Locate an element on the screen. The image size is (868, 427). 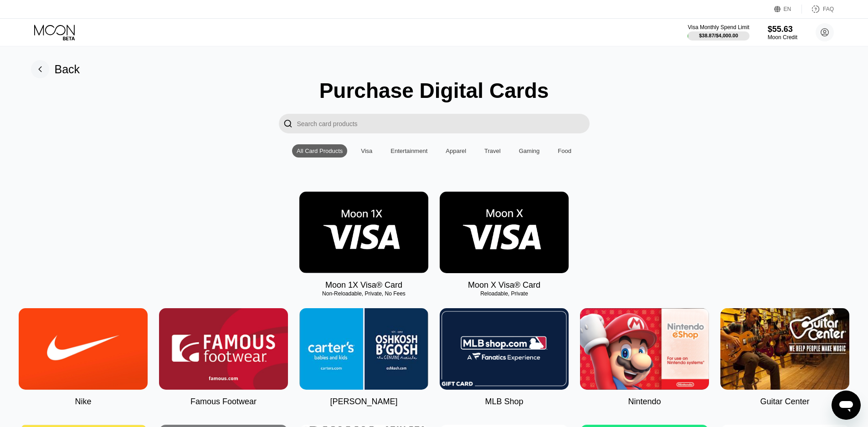
div: Gaming is located at coordinates (530, 151).